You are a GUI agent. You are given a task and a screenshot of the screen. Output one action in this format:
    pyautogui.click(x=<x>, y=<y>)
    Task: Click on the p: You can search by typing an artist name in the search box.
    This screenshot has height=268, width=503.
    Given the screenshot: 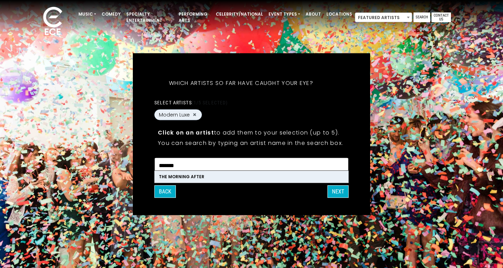 What is the action you would take?
    pyautogui.click(x=251, y=142)
    